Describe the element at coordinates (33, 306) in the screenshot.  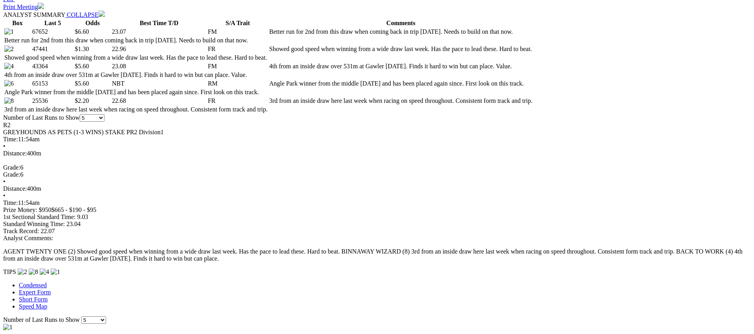
I see `a: Speed Map` at that location.